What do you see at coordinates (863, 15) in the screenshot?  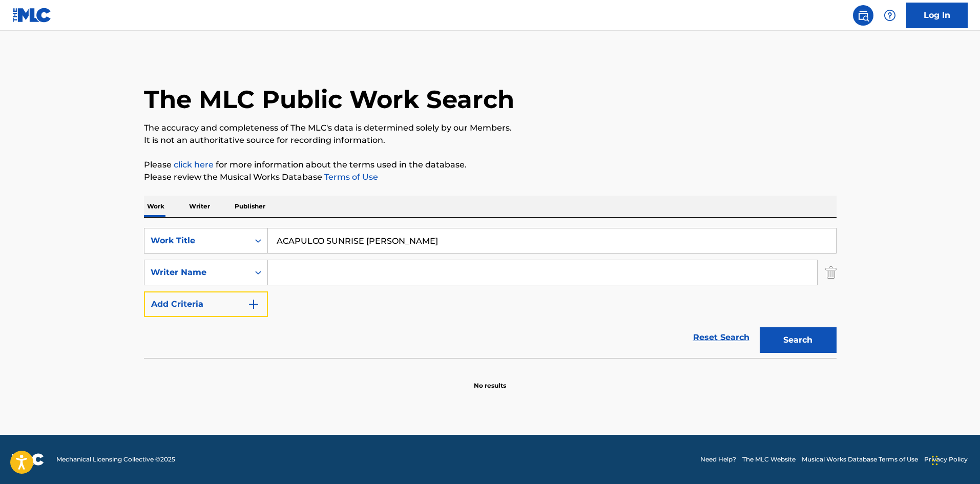 I see `a: Public Search` at bounding box center [863, 15].